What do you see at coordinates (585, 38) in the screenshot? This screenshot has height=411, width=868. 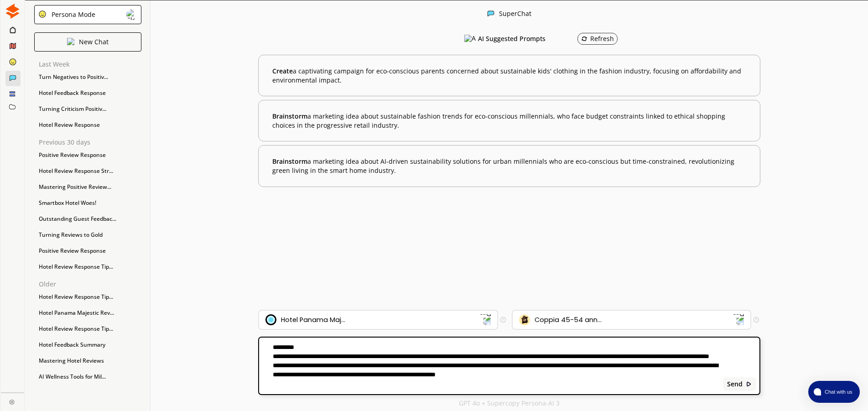 I see `img: Refresh` at bounding box center [585, 38].